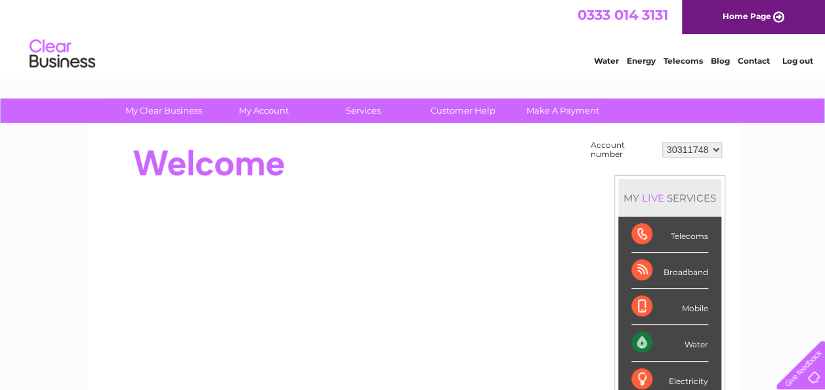  I want to click on span: 0333 014 3131, so click(623, 14).